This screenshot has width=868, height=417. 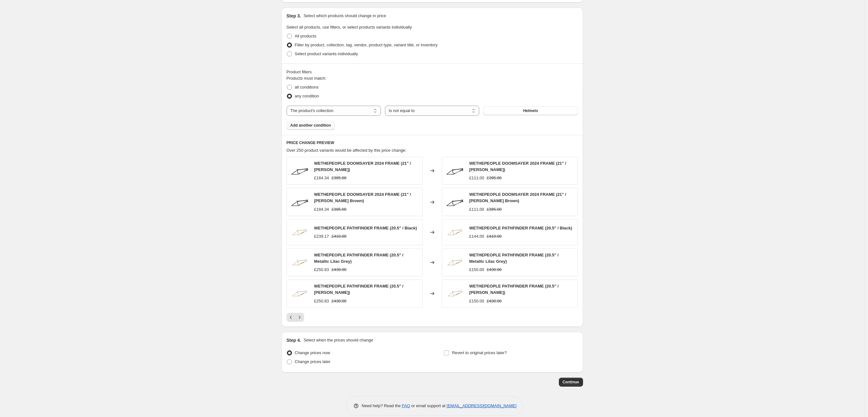 I want to click on span: £239.17, so click(x=322, y=236).